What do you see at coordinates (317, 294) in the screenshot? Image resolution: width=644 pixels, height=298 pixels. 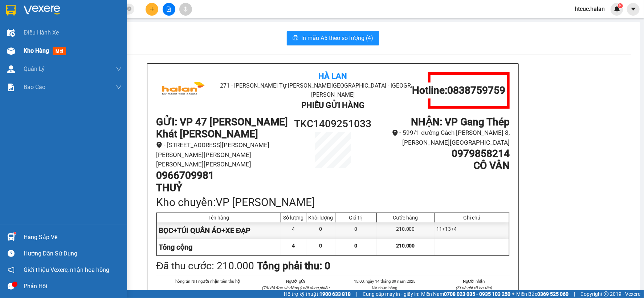 I see `span: Hỗ trợ kỹ thuật:` at bounding box center [317, 294].